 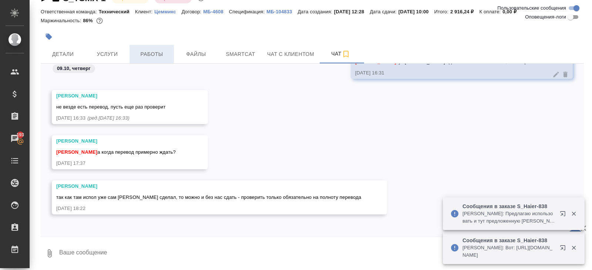 What do you see at coordinates (63, 54) in the screenshot?
I see `span: Детали` at bounding box center [63, 54].